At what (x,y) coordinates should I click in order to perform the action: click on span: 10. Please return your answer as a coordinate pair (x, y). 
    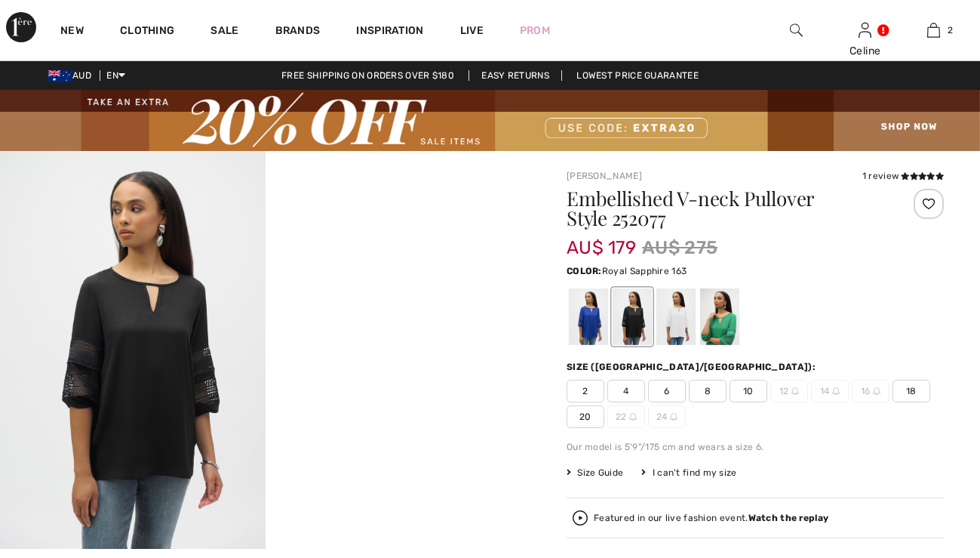
    Looking at the image, I should click on (748, 391).